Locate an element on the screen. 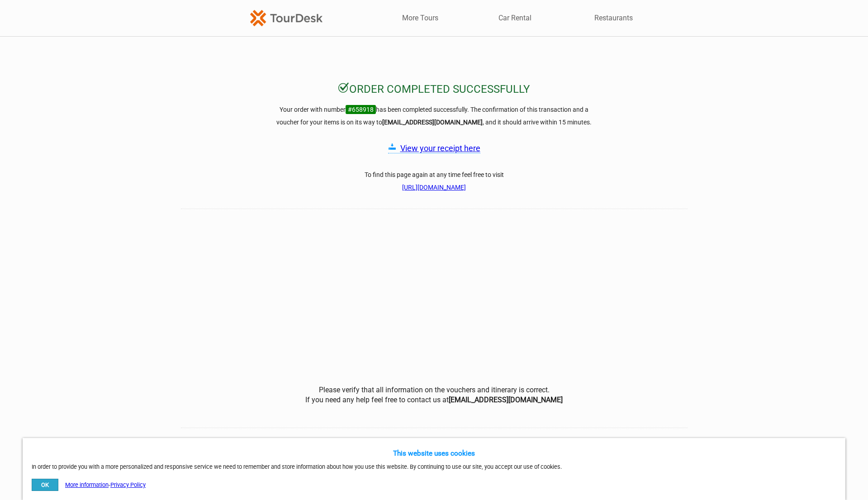 This screenshot has height=500, width=868. button: Open LiveChat chat widget is located at coordinates (109, 20).